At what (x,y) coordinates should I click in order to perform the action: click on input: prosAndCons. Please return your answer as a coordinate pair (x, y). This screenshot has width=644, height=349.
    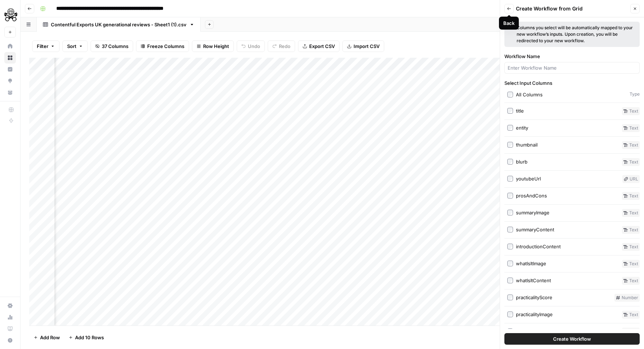
    Looking at the image, I should click on (510, 196).